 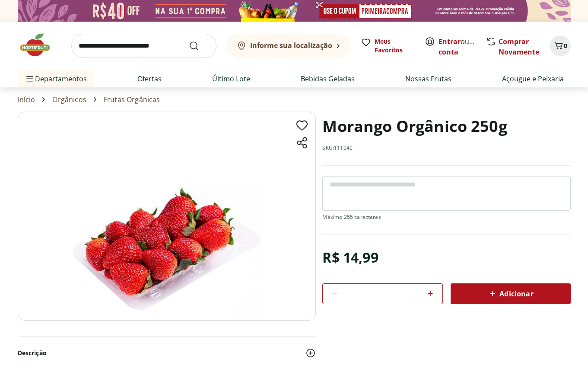 I want to click on button: Submit Search, so click(x=199, y=46).